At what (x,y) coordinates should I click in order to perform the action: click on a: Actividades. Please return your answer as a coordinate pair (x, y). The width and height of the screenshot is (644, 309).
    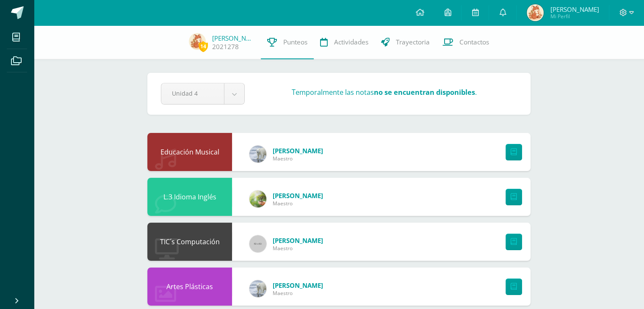
    Looking at the image, I should click on (344, 43).